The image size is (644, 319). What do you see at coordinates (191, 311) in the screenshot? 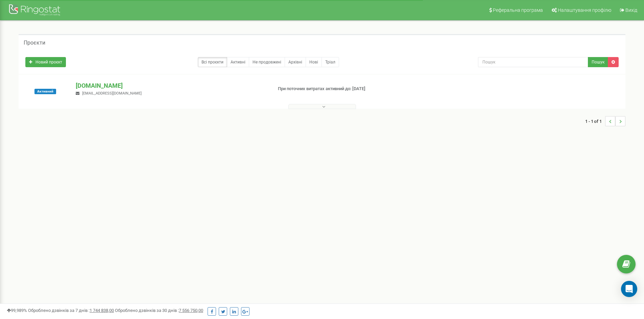
I see `u: 7 556 750,00` at bounding box center [191, 311].